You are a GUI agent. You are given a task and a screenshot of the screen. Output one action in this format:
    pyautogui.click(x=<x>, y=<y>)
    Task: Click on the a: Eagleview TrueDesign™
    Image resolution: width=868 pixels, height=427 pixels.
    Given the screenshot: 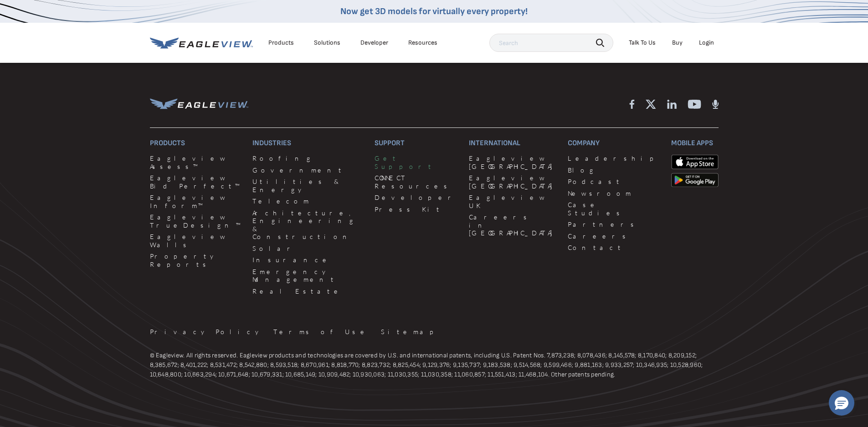 What is the action you would take?
    pyautogui.click(x=196, y=220)
    